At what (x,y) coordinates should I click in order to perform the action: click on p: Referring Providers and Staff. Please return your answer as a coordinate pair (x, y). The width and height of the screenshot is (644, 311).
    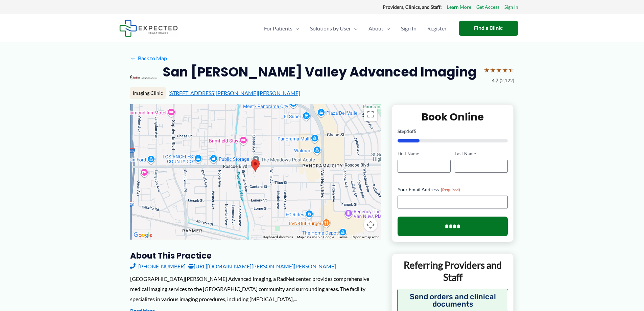
    Looking at the image, I should click on (452, 271).